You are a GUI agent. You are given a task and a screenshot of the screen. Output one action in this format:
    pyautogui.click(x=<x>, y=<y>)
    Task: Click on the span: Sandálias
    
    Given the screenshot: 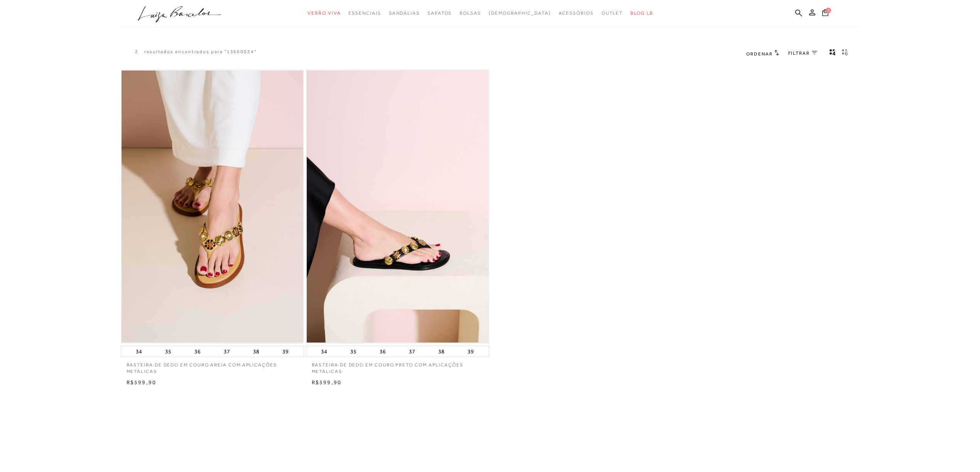 What is the action you would take?
    pyautogui.click(x=404, y=13)
    